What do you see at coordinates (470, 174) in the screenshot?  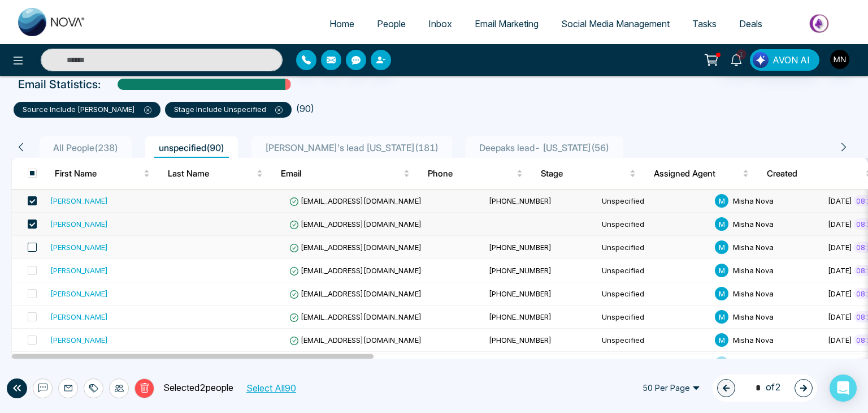 I see `span: Phone` at bounding box center [470, 174].